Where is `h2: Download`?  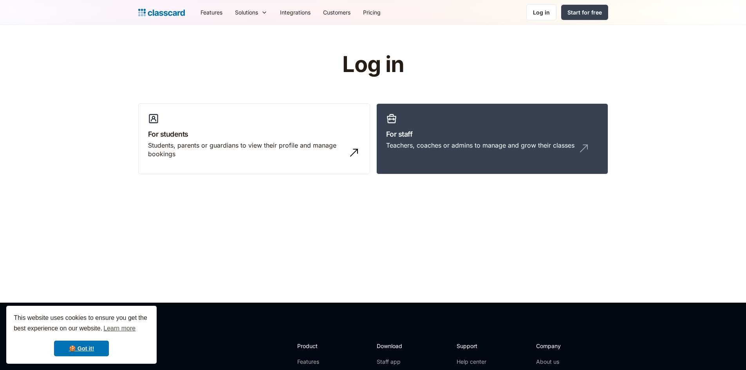 h2: Download is located at coordinates (393, 346).